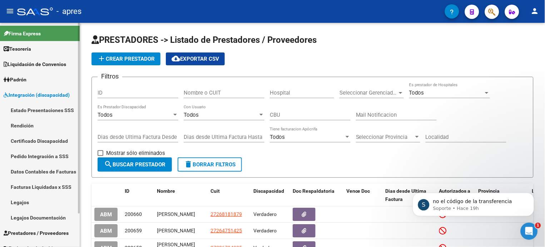 The height and width of the screenshot is (247, 545). Describe the element at coordinates (133, 231) in the screenshot. I see `span: 200659` at that location.